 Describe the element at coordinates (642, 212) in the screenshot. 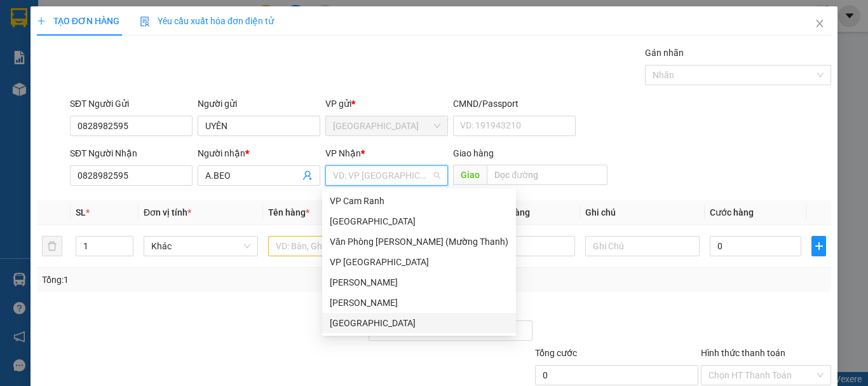

I see `th: Ghi chú` at that location.